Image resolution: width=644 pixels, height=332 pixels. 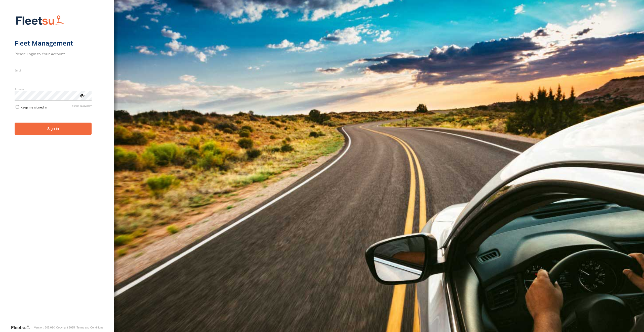 What do you see at coordinates (44, 328) in the screenshot?
I see `div: Version: 305.01` at bounding box center [44, 328].